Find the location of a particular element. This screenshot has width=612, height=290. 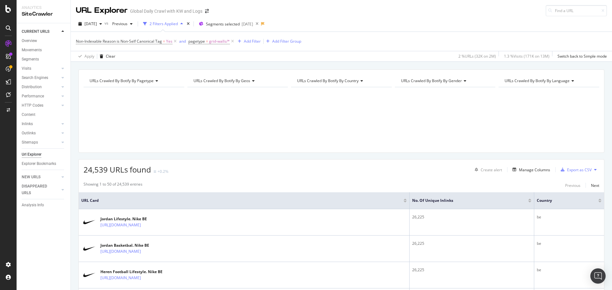

span: 24,539 URLs found is located at coordinates (117, 170).